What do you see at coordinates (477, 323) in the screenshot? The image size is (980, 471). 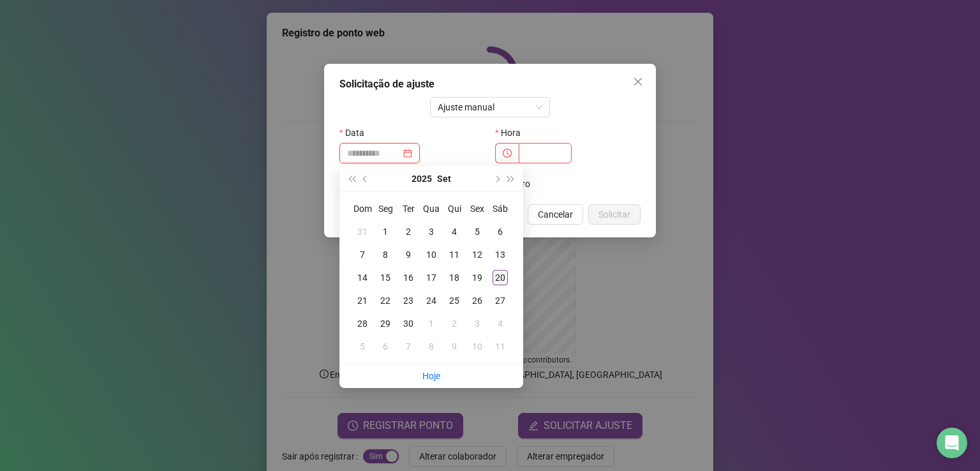 I see `td: 2025-10-03` at bounding box center [477, 323].